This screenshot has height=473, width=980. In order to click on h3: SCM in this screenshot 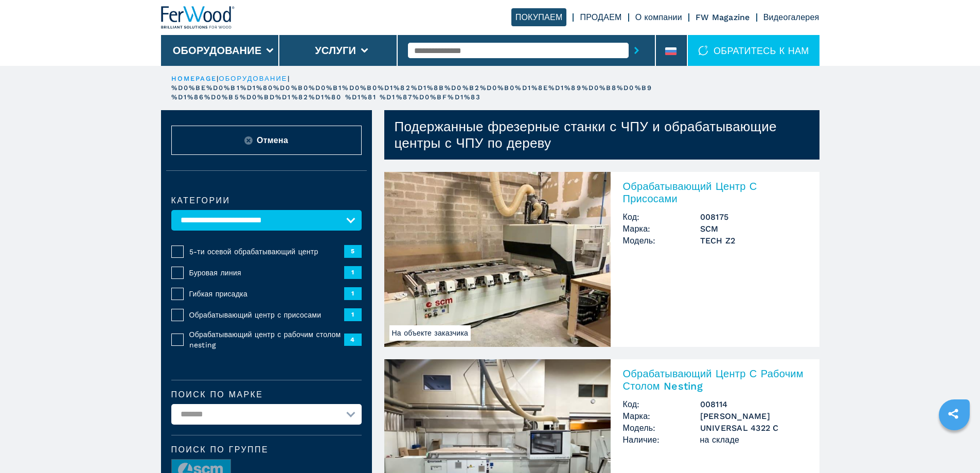, I will do `click(754, 228)`.